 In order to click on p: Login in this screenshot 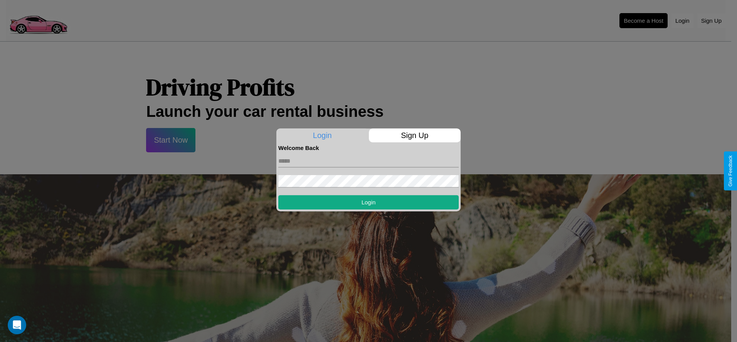, I will do `click(322, 135)`.